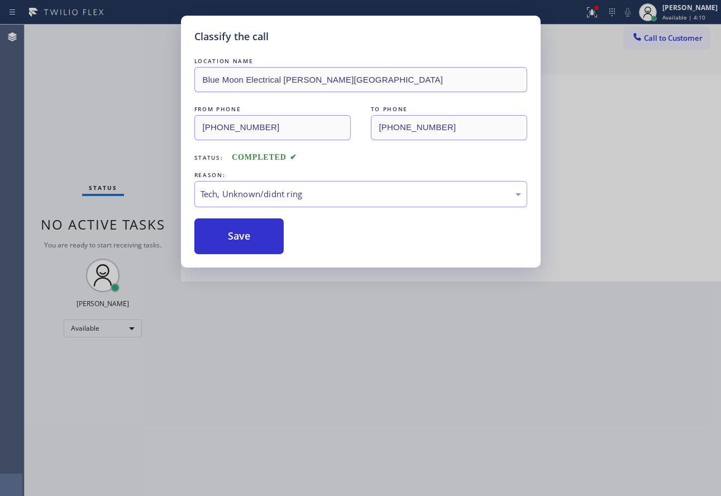 The width and height of the screenshot is (721, 496). I want to click on input: From phone, so click(273, 127).